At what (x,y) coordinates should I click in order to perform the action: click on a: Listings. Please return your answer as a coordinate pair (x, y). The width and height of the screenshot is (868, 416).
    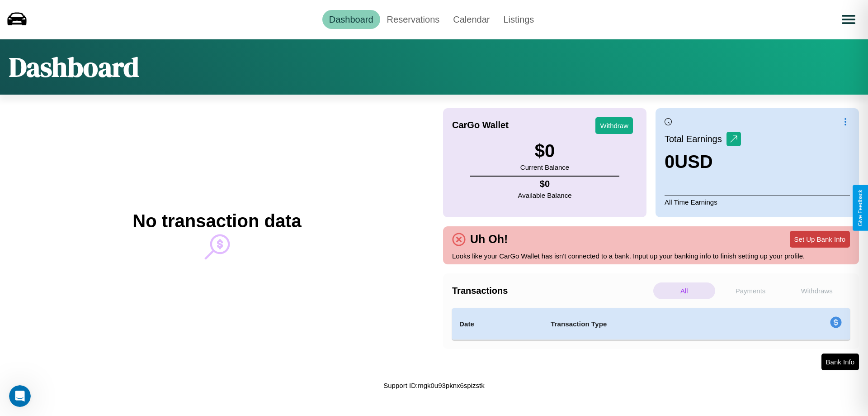
    Looking at the image, I should click on (519, 20).